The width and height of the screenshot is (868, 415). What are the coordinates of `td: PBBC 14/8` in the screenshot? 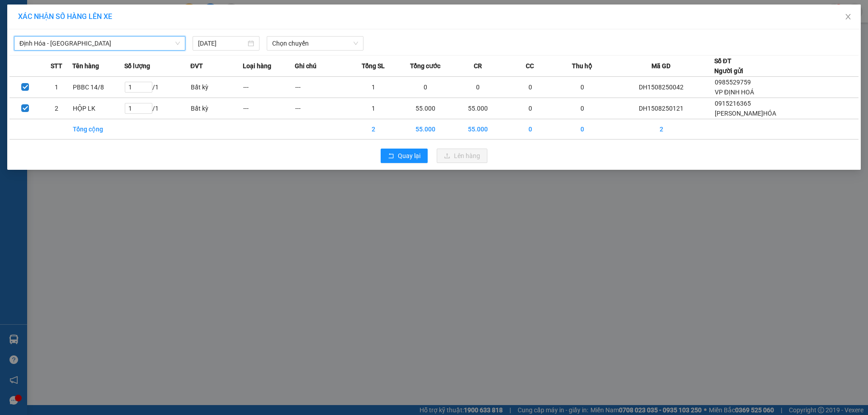 It's located at (99, 87).